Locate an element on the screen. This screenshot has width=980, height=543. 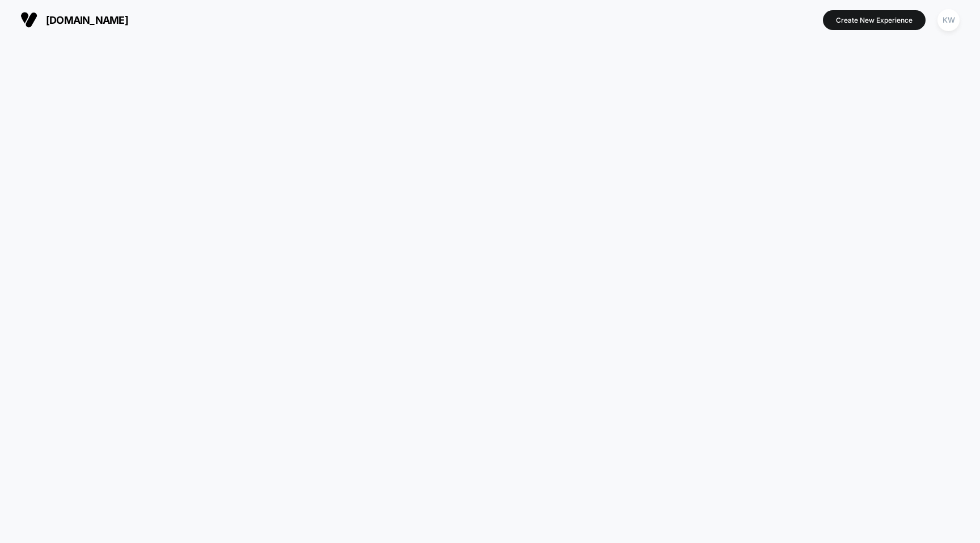
button: KW is located at coordinates (948, 20).